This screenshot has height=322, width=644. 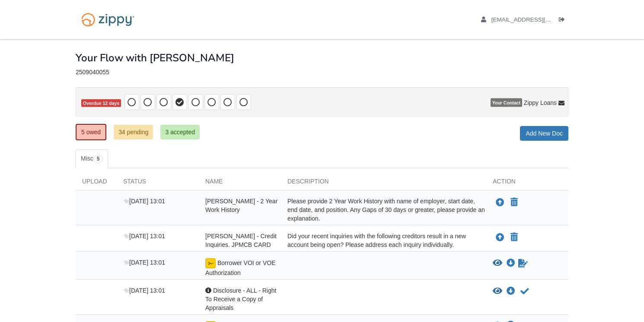 I want to click on span: 5, so click(x=98, y=159).